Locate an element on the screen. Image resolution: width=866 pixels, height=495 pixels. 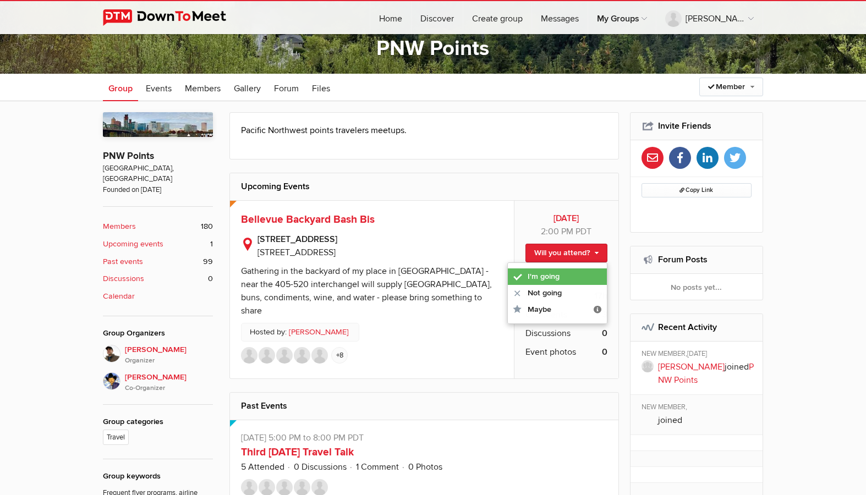
a: Files is located at coordinates (321, 87).